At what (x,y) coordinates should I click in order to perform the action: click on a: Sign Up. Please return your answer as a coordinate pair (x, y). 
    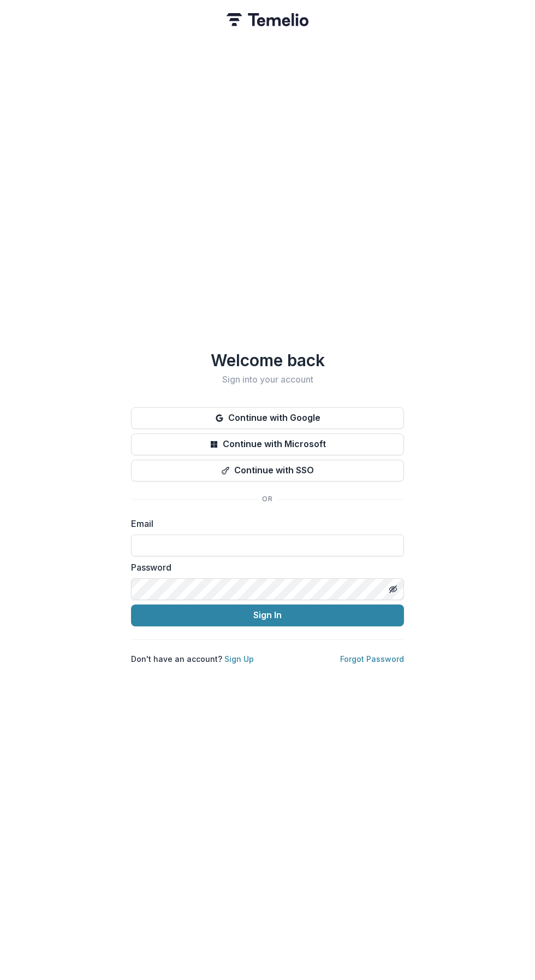
    Looking at the image, I should click on (239, 659).